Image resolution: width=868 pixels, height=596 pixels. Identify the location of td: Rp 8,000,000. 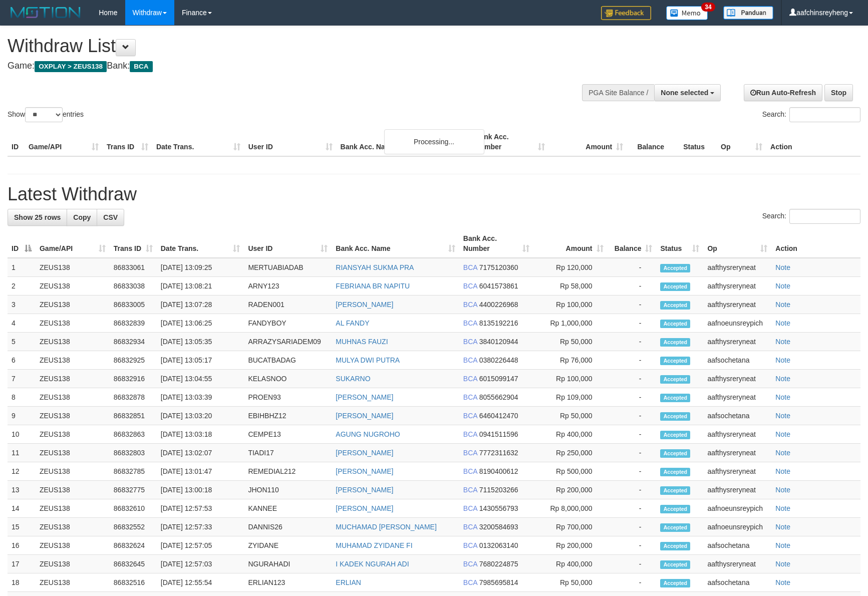
(571, 508).